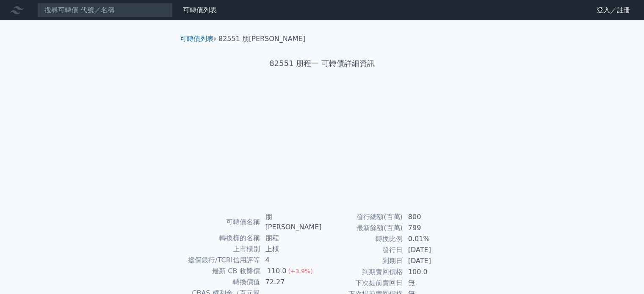 Image resolution: width=644 pixels, height=294 pixels. What do you see at coordinates (300, 271) in the screenshot?
I see `span: (+3.9%)` at bounding box center [300, 271].